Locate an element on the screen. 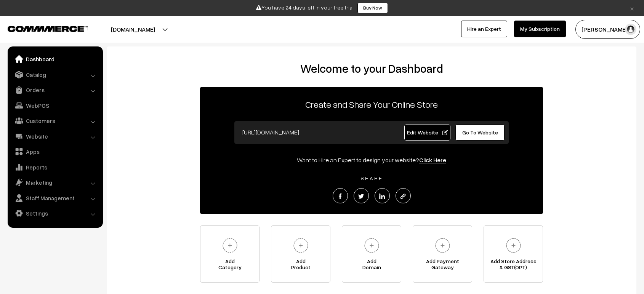 The image size is (644, 294). span: Edit Website is located at coordinates (427, 132).